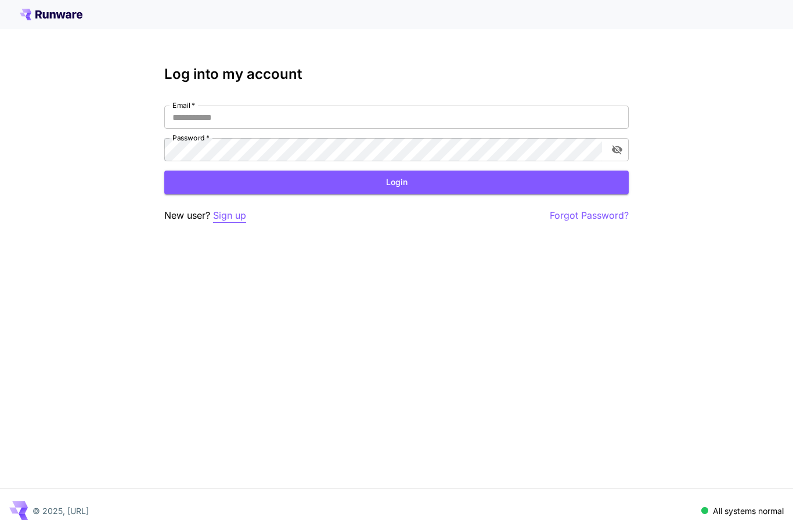 This screenshot has width=793, height=532. Describe the element at coordinates (191, 138) in the screenshot. I see `label: Password` at that location.